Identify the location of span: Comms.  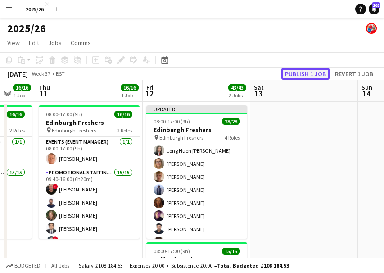
(81, 43).